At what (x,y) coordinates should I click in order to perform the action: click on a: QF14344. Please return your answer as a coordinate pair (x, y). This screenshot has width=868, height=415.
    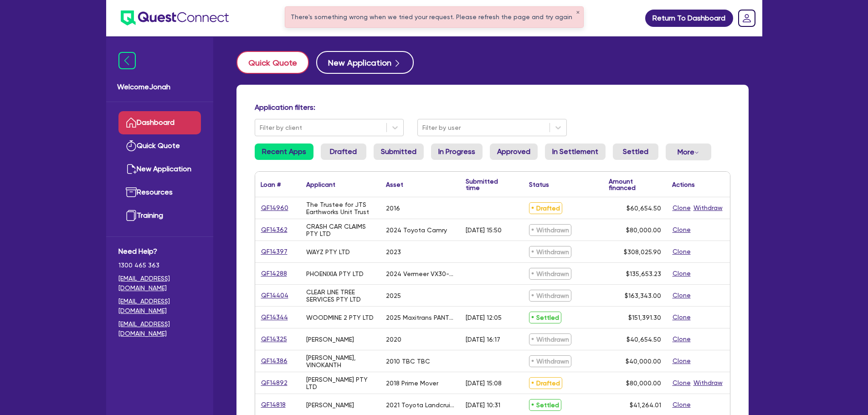
    Looking at the image, I should click on (274, 317).